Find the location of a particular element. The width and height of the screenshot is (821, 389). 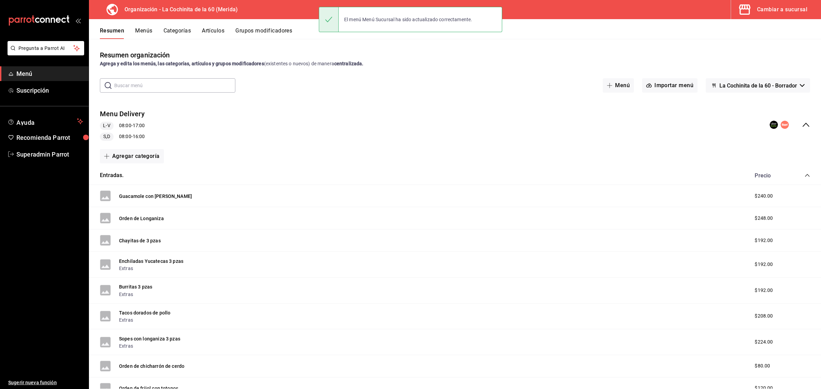

span: Pregunta a Parrot AI is located at coordinates (46, 48).